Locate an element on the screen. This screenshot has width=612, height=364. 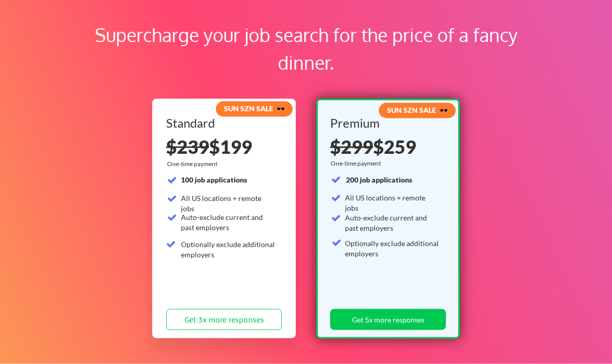
div: $199 is located at coordinates (224, 147).